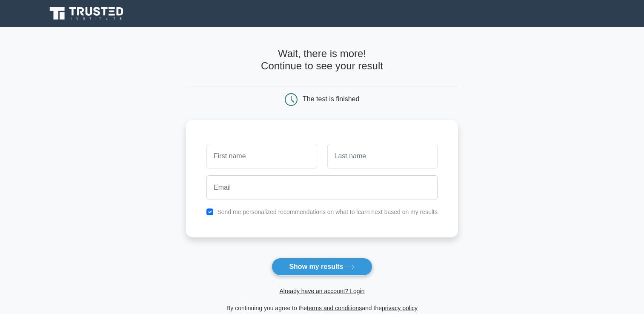  I want to click on div: By continuing you agree to the and the, so click(322, 308).